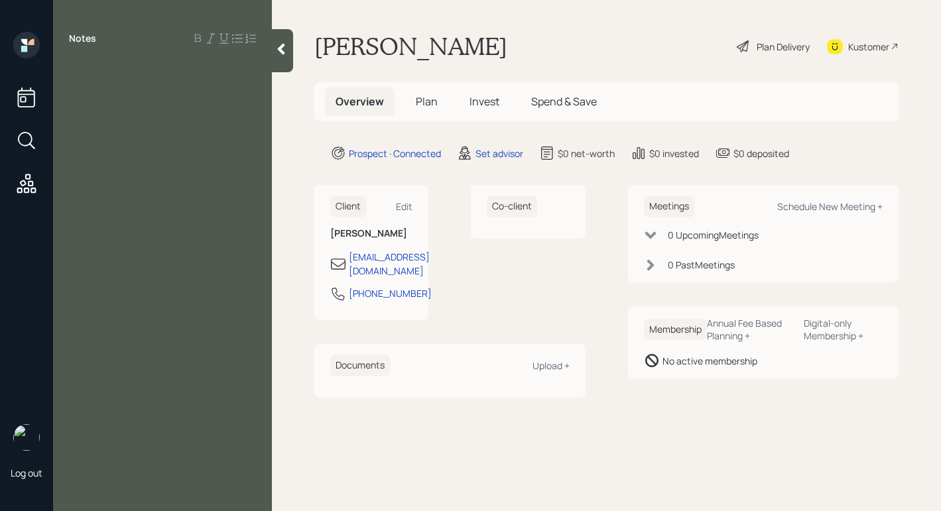 The width and height of the screenshot is (941, 511). I want to click on div: Plan Delivery, so click(783, 46).